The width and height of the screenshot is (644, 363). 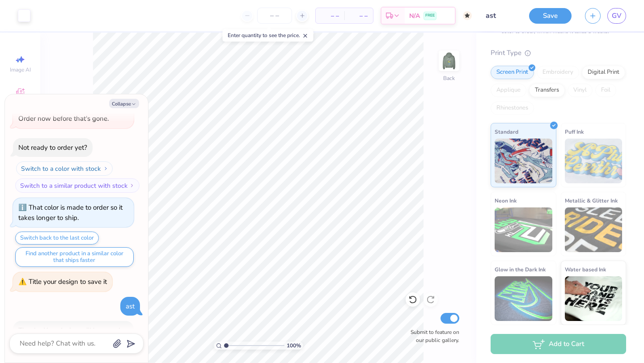 I want to click on img: Water based Ink, so click(x=593, y=299).